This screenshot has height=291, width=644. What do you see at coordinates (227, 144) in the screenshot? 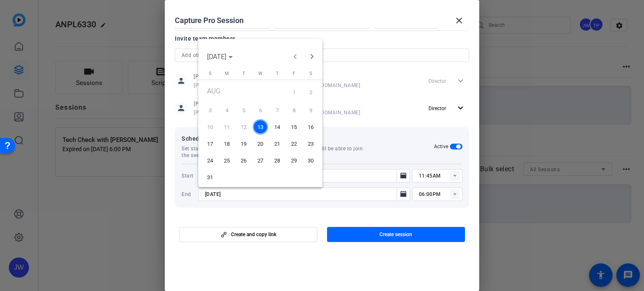
I see `span: 18` at bounding box center [227, 144].